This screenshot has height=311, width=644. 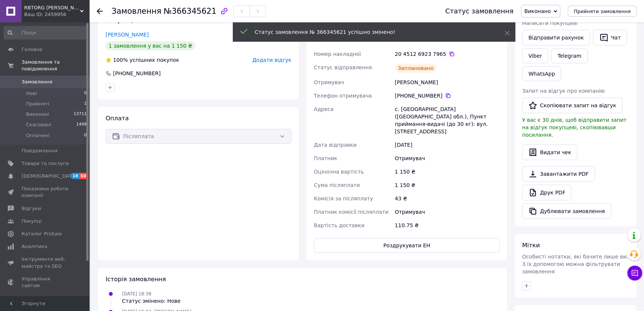 What do you see at coordinates (550, 23) in the screenshot?
I see `span: Написати покупцеві` at bounding box center [550, 23].